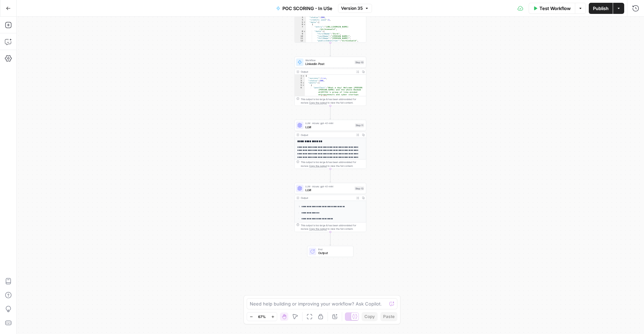 The height and width of the screenshot is (334, 644). What do you see at coordinates (330, 251) in the screenshot?
I see `div: EndOutput` at bounding box center [330, 251].